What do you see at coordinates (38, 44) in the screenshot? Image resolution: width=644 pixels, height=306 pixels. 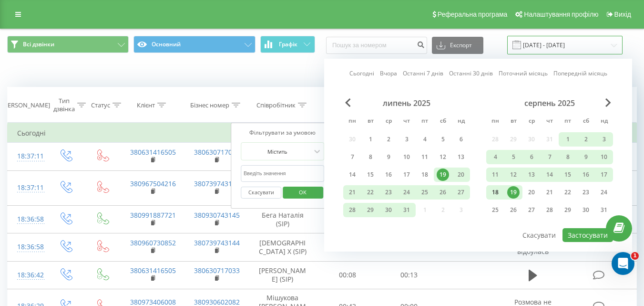 I see `span: Всі дзвінки` at bounding box center [38, 44].